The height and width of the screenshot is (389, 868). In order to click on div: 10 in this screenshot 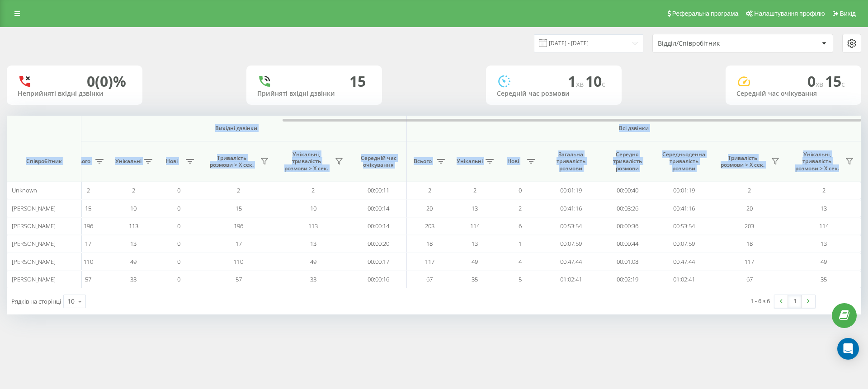, I will do `click(71, 301)`.